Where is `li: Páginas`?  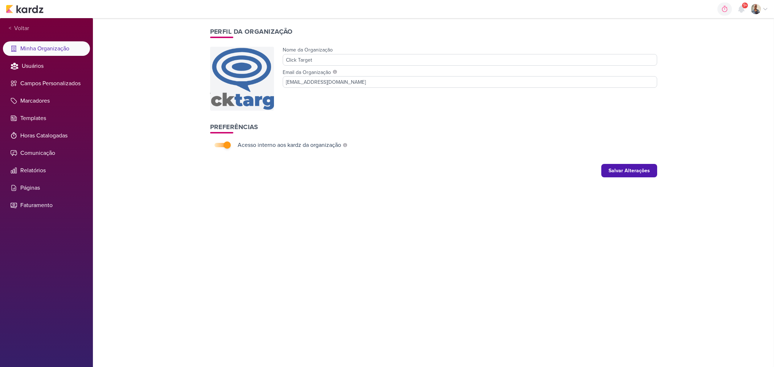 li: Páginas is located at coordinates (46, 188).